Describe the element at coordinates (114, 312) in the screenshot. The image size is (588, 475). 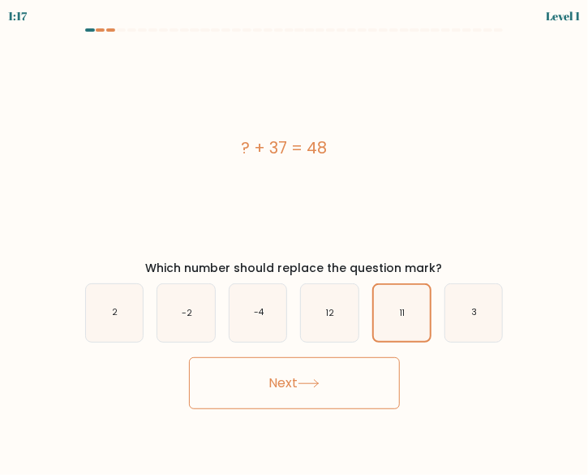
I see `text: 2` at that location.